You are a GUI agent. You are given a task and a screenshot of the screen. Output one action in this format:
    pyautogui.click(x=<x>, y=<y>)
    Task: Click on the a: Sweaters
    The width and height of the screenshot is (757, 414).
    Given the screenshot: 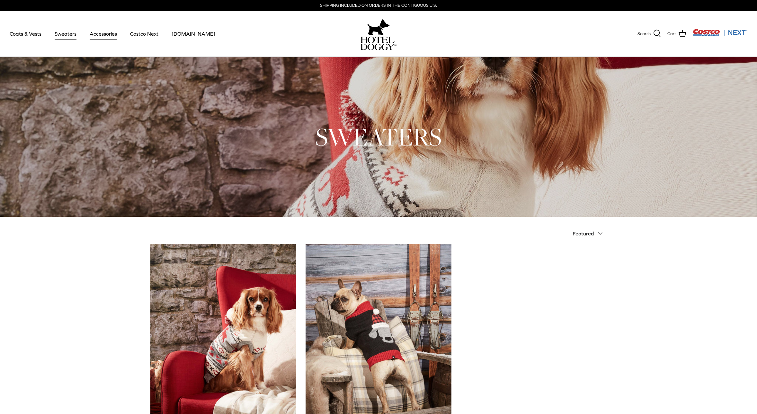 What is the action you would take?
    pyautogui.click(x=66, y=34)
    